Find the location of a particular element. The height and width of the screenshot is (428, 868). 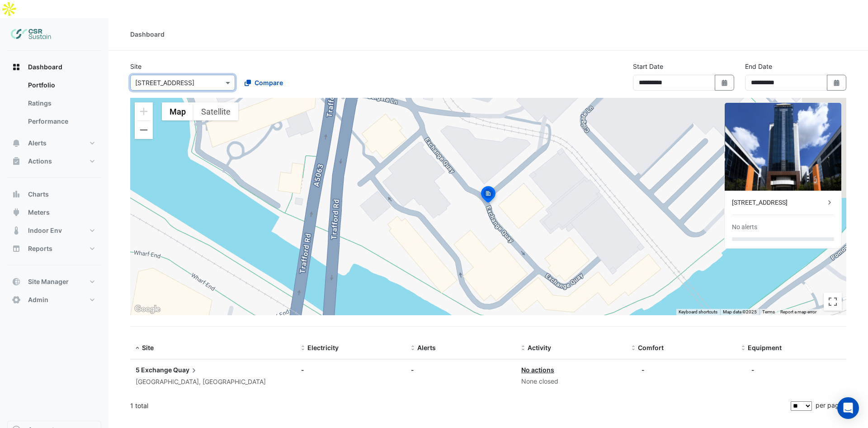

app-icon: Admin is located at coordinates (16, 299).